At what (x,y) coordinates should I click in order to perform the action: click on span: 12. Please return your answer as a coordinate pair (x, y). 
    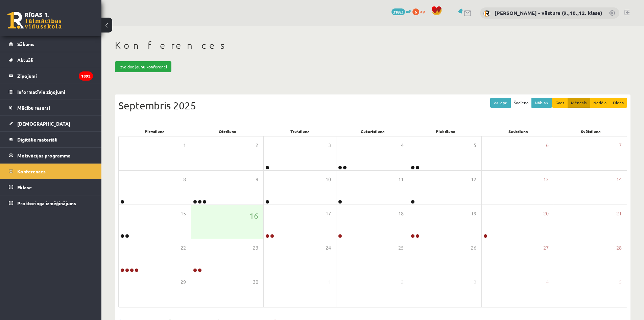
    Looking at the image, I should click on (474, 179).